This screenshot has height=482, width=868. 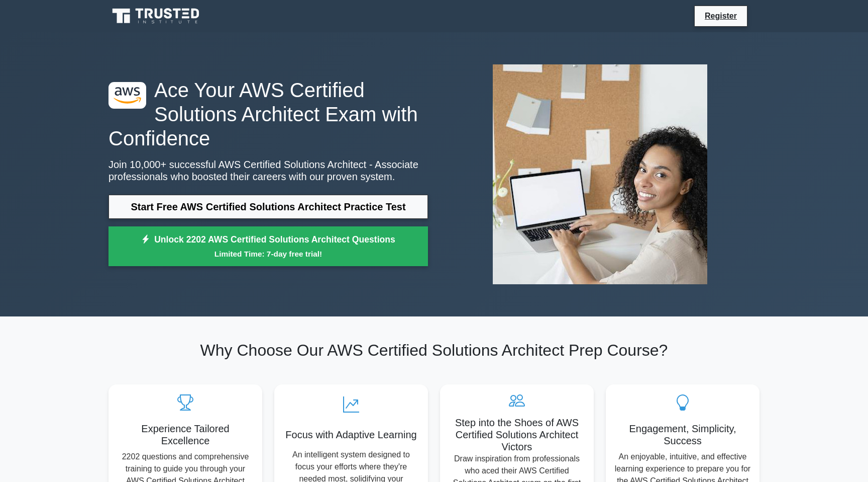 What do you see at coordinates (517, 434) in the screenshot?
I see `h5: Step into the Shoes of AWS Certified Solutions Architect Victors` at bounding box center [517, 434].